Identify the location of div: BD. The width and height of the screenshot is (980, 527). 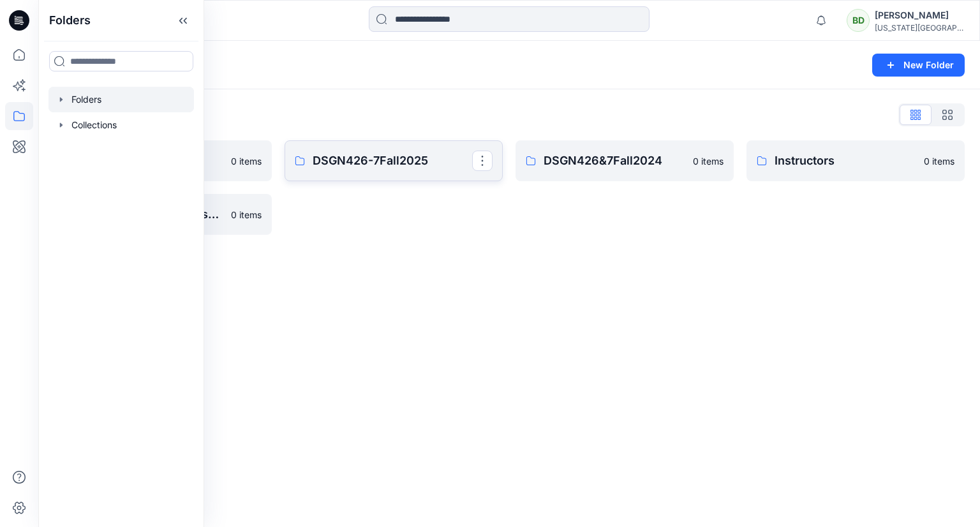
(858, 21).